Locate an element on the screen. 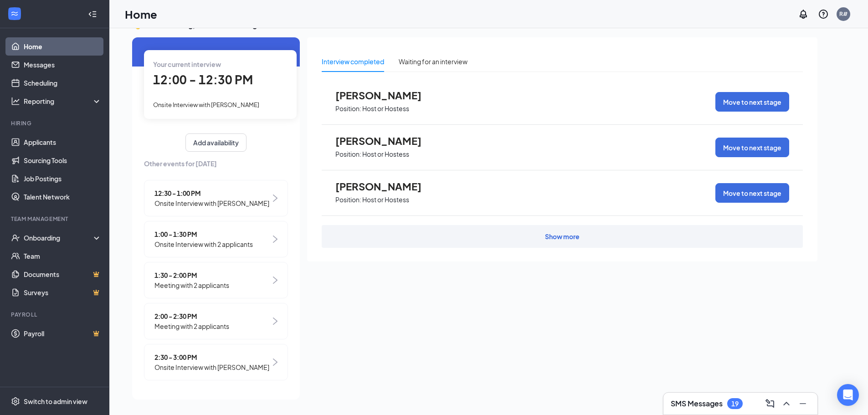 The width and height of the screenshot is (868, 415). a: Talent Network is located at coordinates (62, 197).